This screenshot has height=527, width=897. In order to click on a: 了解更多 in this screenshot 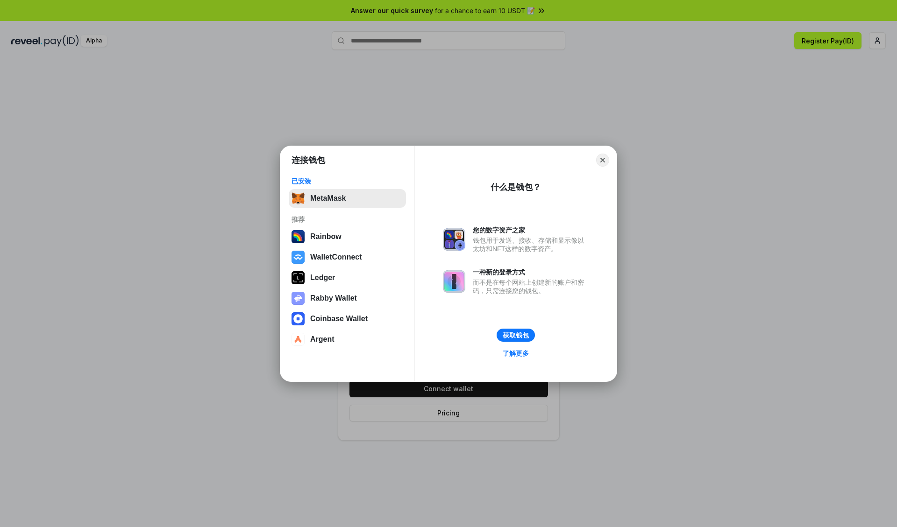, I will do `click(516, 354)`.